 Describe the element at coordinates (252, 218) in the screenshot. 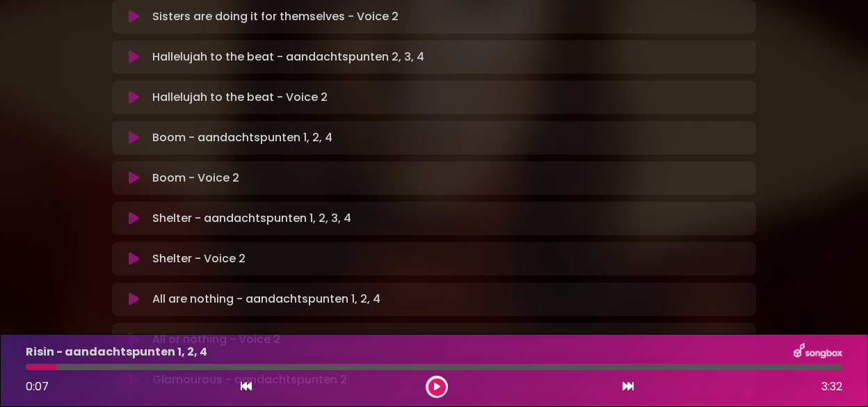

I see `p: Shelter - aandachtspunten 1, 2, 3, 4` at that location.